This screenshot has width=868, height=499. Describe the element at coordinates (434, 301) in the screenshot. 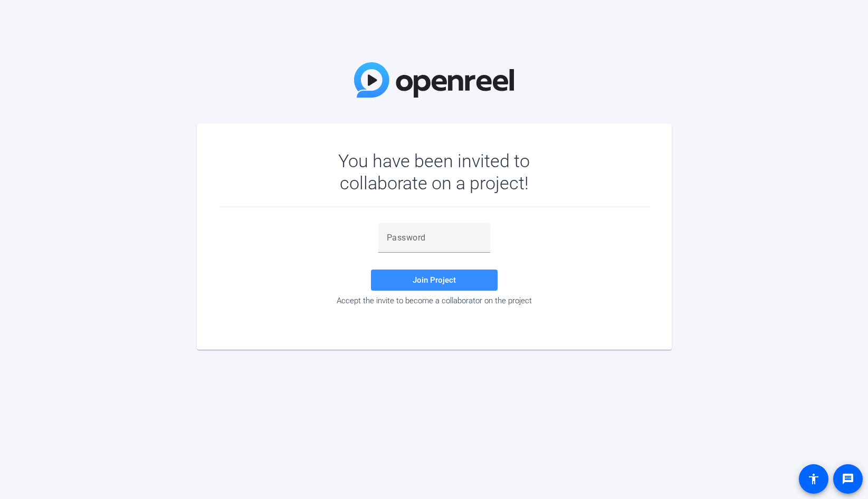

I see `div: Accept the invite to become a collaborator on the project` at that location.